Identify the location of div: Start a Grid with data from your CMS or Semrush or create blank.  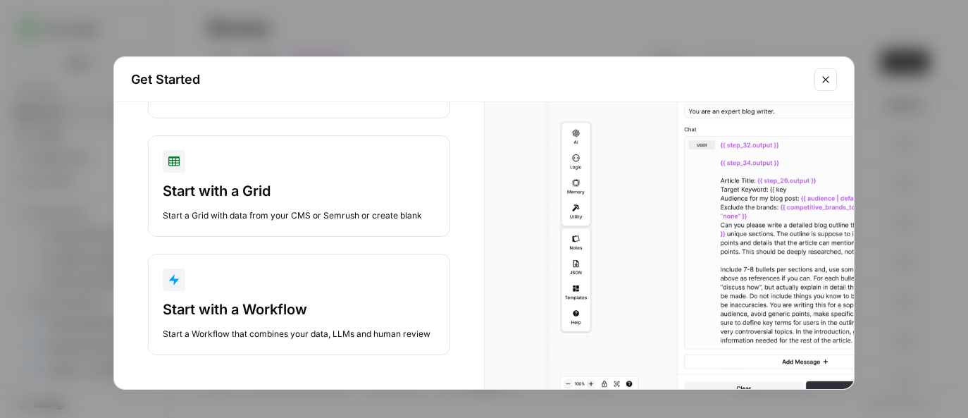
(299, 216).